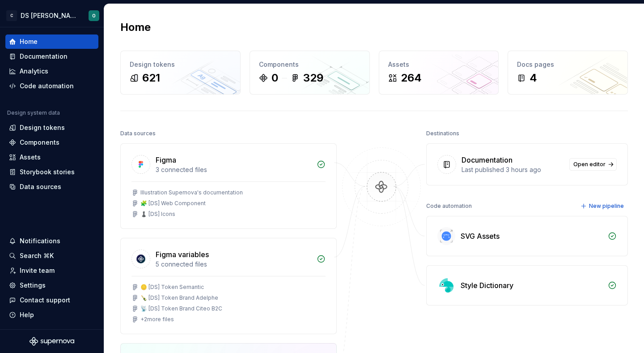 The height and width of the screenshot is (353, 644). What do you see at coordinates (27, 315) in the screenshot?
I see `div: Help` at bounding box center [27, 315].